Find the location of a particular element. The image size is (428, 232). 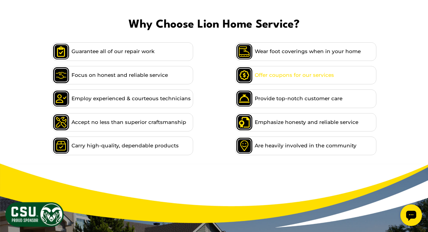

span: Why Choose Lion Home Service? is located at coordinates (214, 25).